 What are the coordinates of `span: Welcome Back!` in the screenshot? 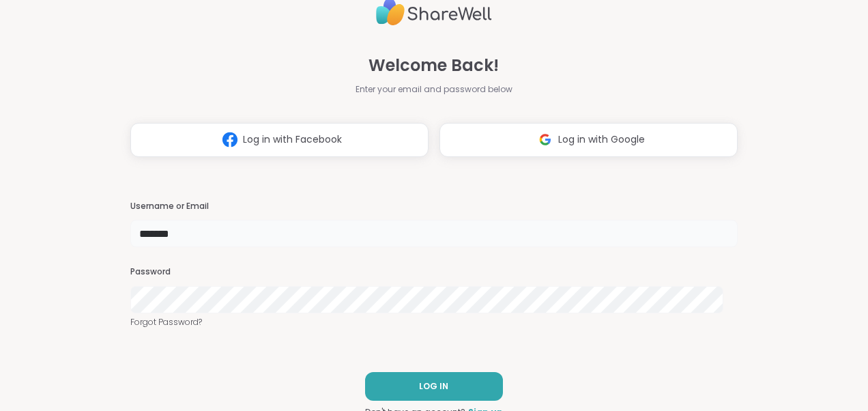 It's located at (433, 66).